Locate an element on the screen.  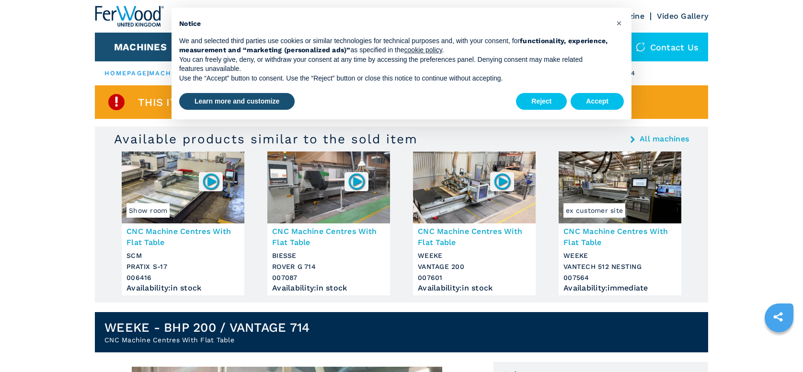
img: 006416 is located at coordinates (211, 181).